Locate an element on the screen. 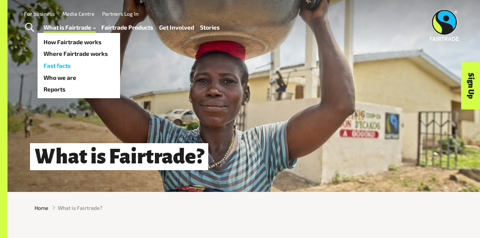  a: Partners Log In is located at coordinates (120, 14).